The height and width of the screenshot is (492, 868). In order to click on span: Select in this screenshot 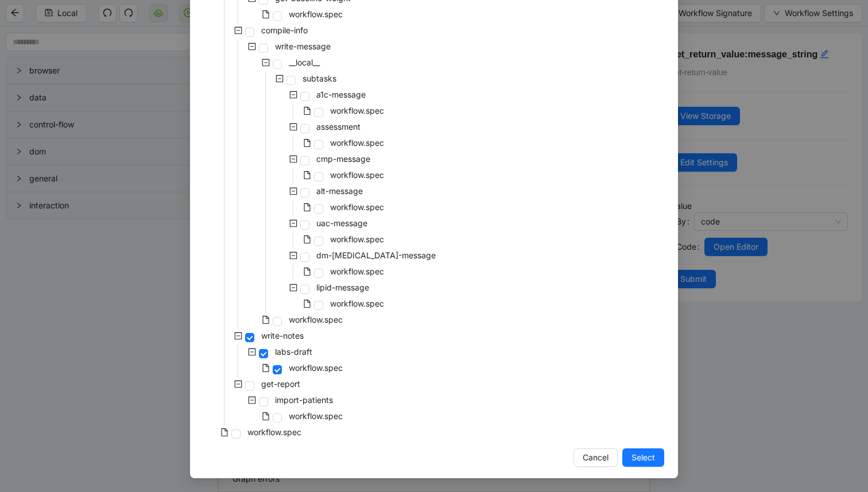, I will do `click(643, 457)`.